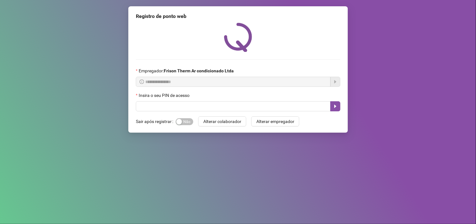  Describe the element at coordinates (165, 95) in the screenshot. I see `label: Insira o seu PIN de acesso` at that location.